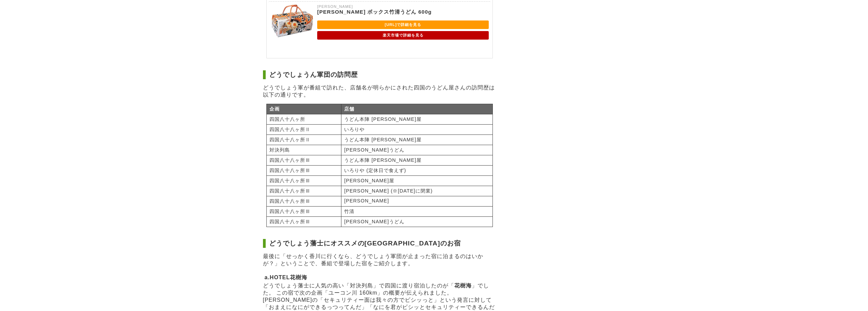 Image resolution: width=868 pixels, height=311 pixels. Describe the element at coordinates (417, 170) in the screenshot. I see `td: いろりや (定休日で食えず)` at that location.